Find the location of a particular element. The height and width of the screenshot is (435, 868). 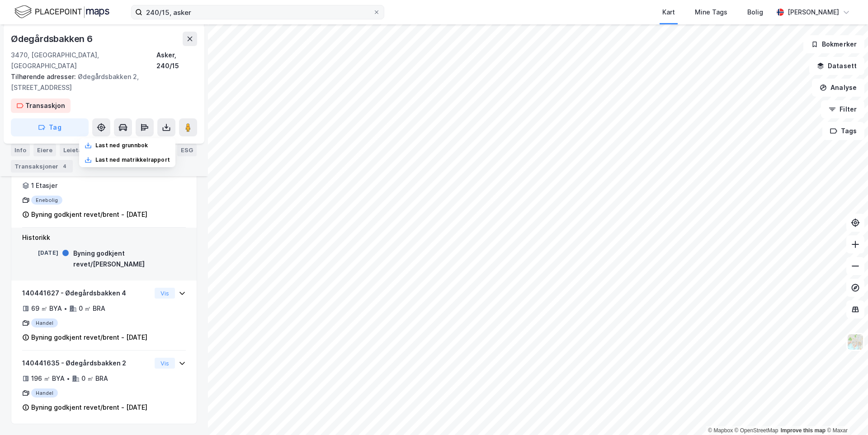

div: 69 ㎡ BYA is located at coordinates (47, 309).